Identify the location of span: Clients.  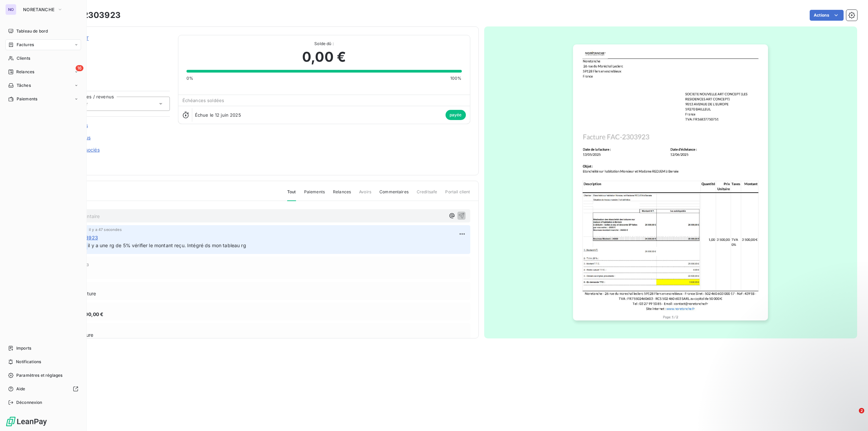
(24, 59).